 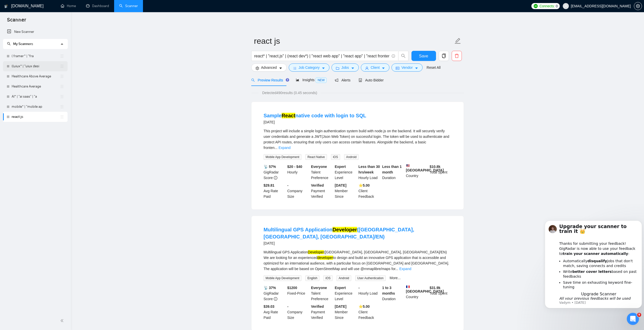 What do you see at coordinates (50, 13) in the screenshot?
I see `b: Upgrade your scanner to train it 👑` at bounding box center [50, 13].